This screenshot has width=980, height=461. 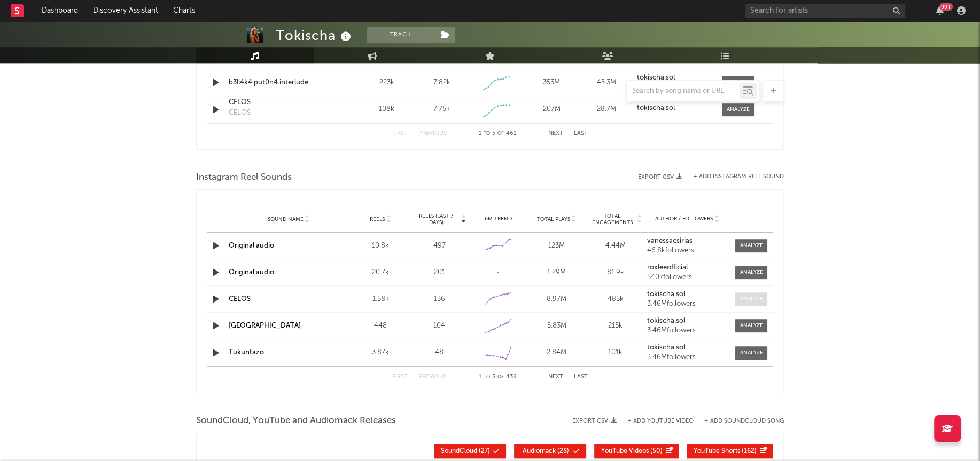 What do you see at coordinates (439, 300) in the screenshot?
I see `div: 136` at bounding box center [439, 300].